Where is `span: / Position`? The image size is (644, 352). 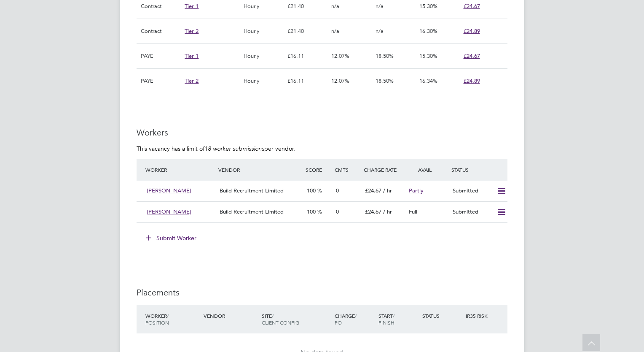 span: / Position is located at coordinates (157, 319).